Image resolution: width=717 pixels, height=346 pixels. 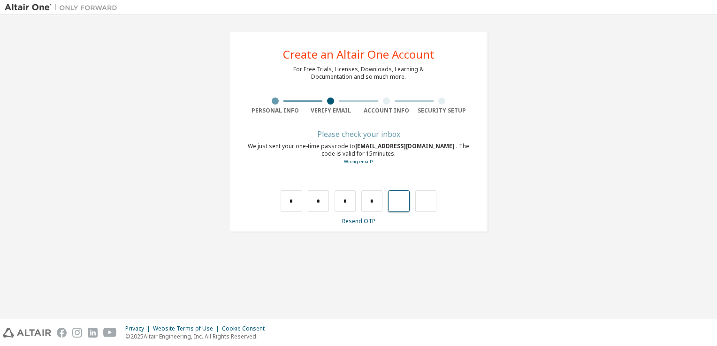 What do you see at coordinates (139, 329) in the screenshot?
I see `div: Privacy` at bounding box center [139, 329].